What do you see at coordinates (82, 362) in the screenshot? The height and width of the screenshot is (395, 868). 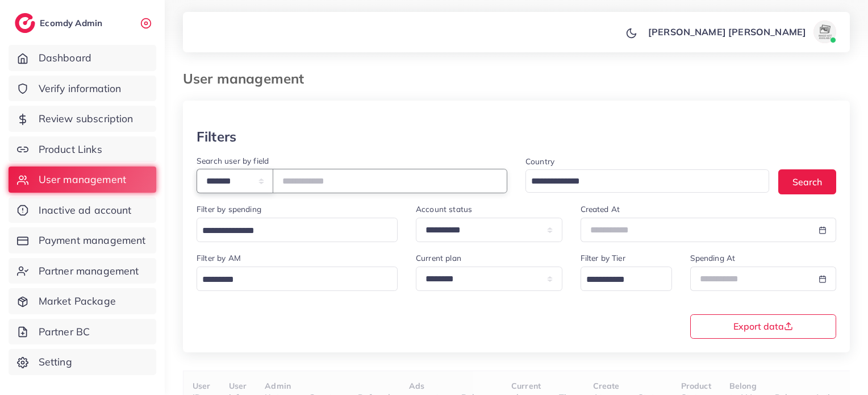 I see `a: Setting` at bounding box center [82, 362].